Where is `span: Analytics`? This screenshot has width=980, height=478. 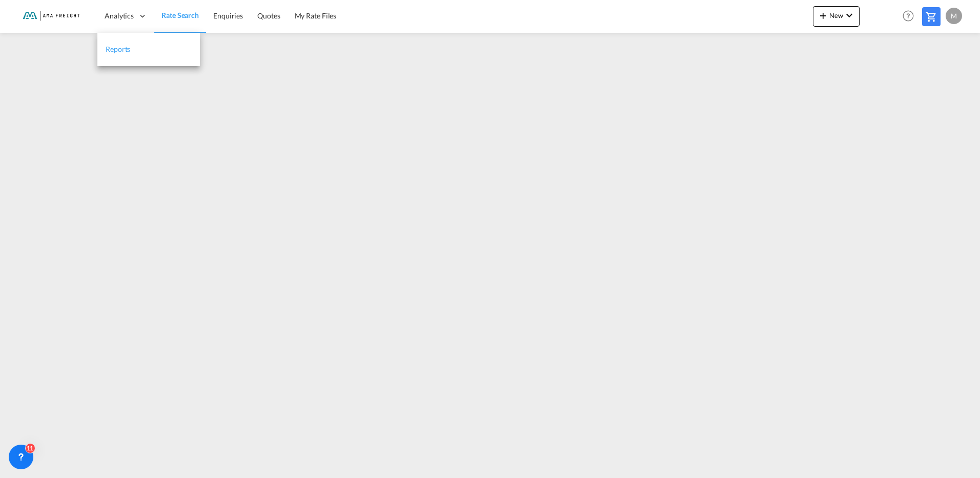 span: Analytics is located at coordinates (119, 16).